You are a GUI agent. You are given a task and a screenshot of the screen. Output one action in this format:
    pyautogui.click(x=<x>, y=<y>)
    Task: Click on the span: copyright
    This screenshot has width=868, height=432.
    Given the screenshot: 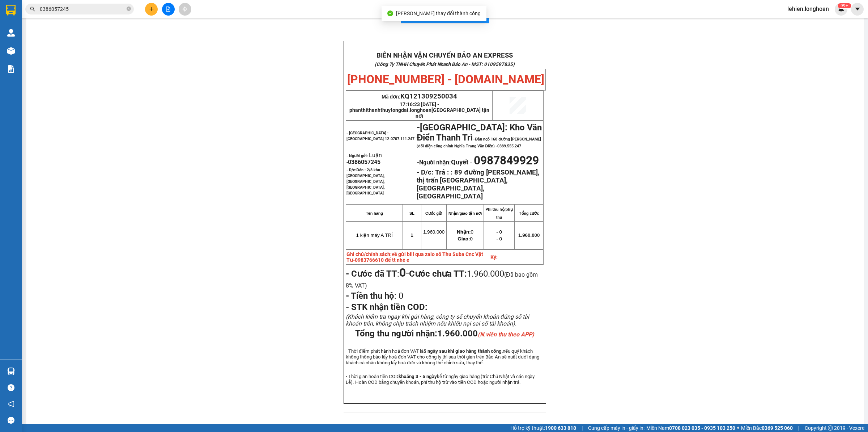 What is the action you would take?
    pyautogui.click(x=831, y=428)
    